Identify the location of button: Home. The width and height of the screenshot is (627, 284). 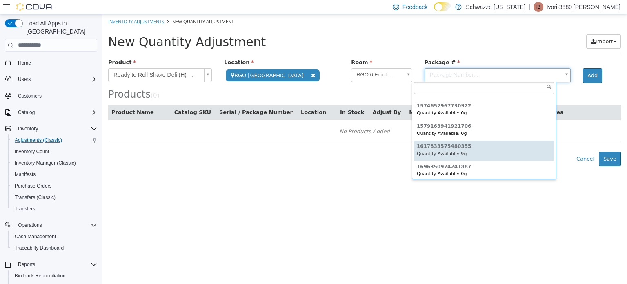
(51, 62).